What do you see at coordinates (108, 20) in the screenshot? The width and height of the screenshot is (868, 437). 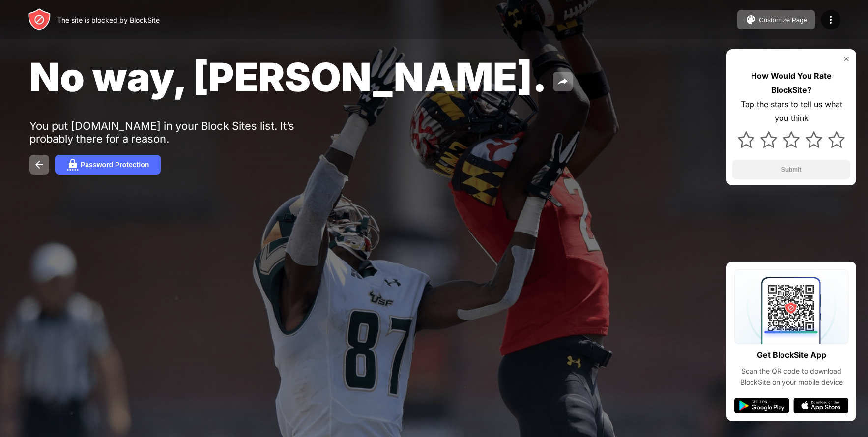 I see `div: The site is blocked by BlockSite` at bounding box center [108, 20].